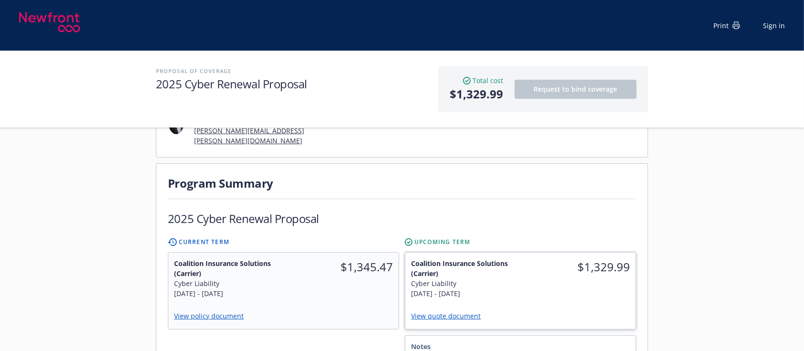  Describe the element at coordinates (443, 242) in the screenshot. I see `span: Upcoming Term` at that location.